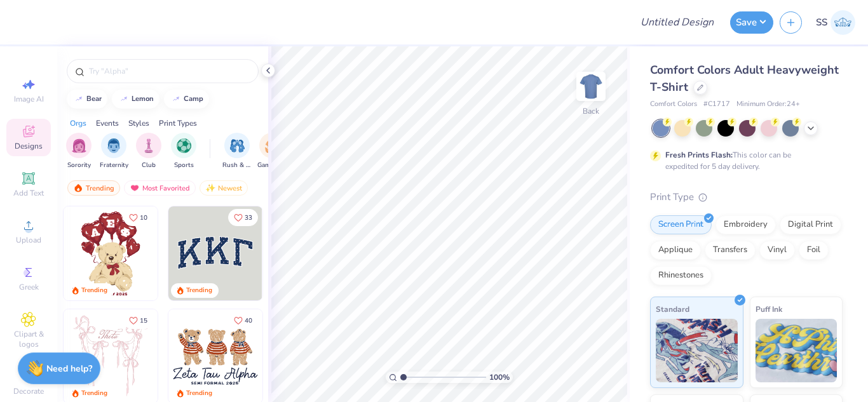 Image resolution: width=868 pixels, height=402 pixels. Describe the element at coordinates (591, 111) in the screenshot. I see `div: Back` at that location.